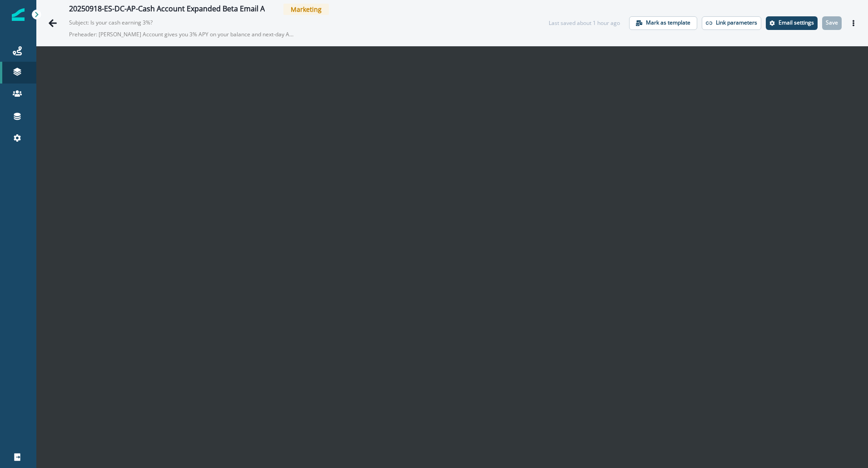 The width and height of the screenshot is (868, 468). Describe the element at coordinates (736, 23) in the screenshot. I see `p: Link parameters` at that location.